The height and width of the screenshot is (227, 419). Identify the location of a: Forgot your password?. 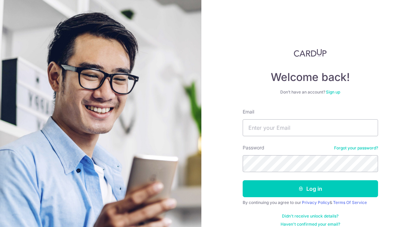
(356, 148).